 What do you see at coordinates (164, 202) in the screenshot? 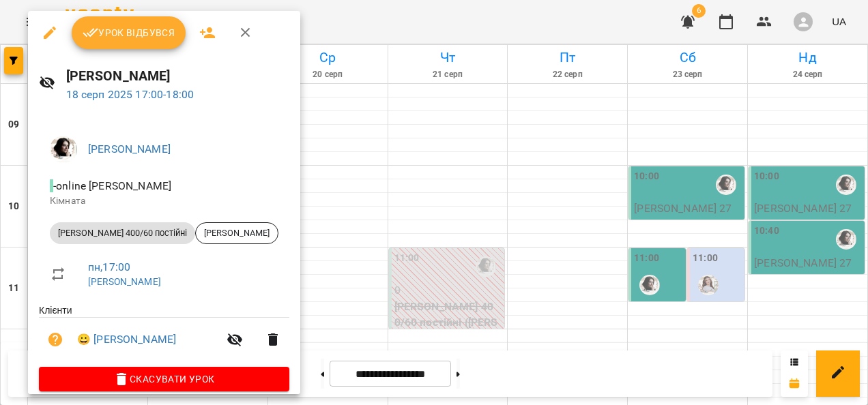
I see `p: Кімната` at bounding box center [164, 202].